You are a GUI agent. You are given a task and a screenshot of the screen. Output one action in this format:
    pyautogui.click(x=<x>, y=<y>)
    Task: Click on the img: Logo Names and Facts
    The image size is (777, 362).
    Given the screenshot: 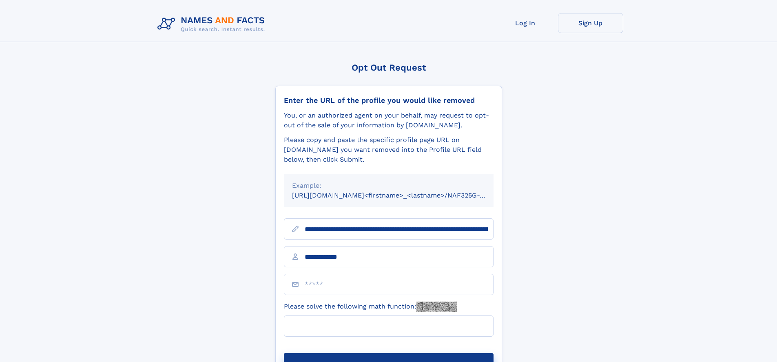 What is the action you would take?
    pyautogui.click(x=213, y=24)
    